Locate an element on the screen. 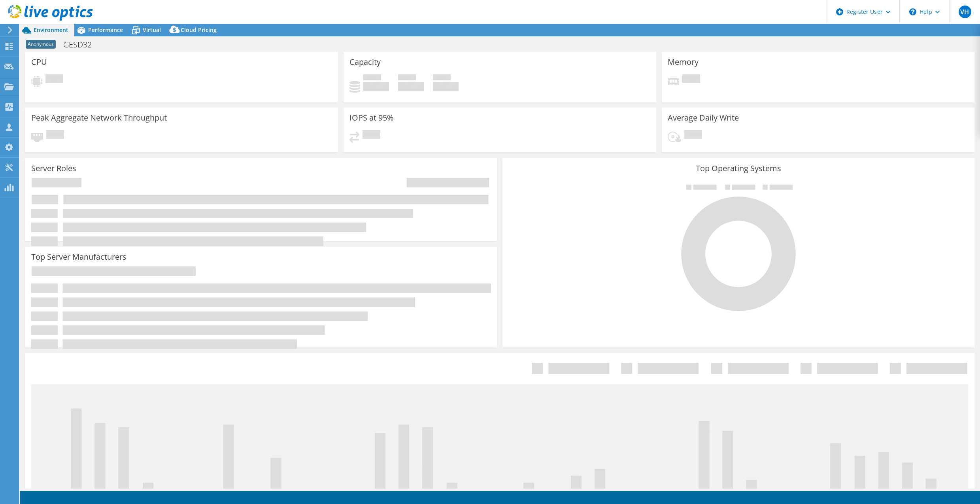 This screenshot has height=504, width=980. h3: IOPS at 95% is located at coordinates (371, 118).